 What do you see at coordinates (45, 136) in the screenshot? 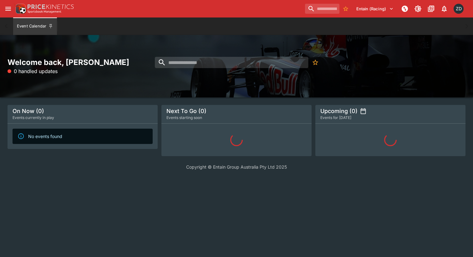
I see `div: No events found` at bounding box center [45, 136].